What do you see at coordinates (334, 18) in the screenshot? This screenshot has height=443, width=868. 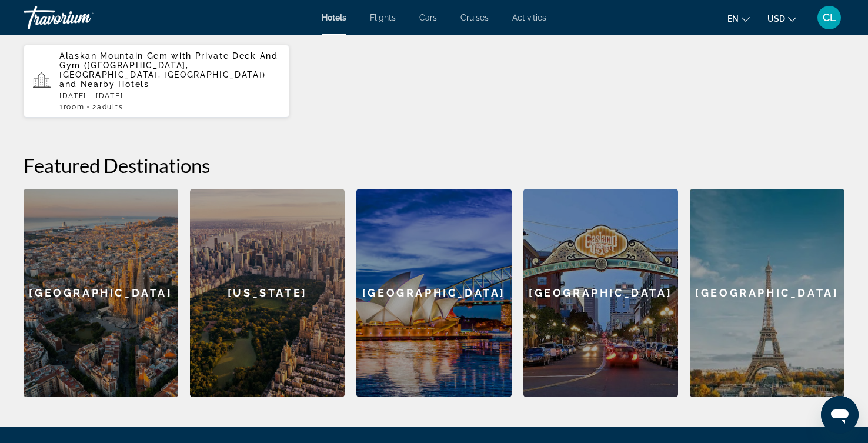 I see `a: Hotels` at bounding box center [334, 18].